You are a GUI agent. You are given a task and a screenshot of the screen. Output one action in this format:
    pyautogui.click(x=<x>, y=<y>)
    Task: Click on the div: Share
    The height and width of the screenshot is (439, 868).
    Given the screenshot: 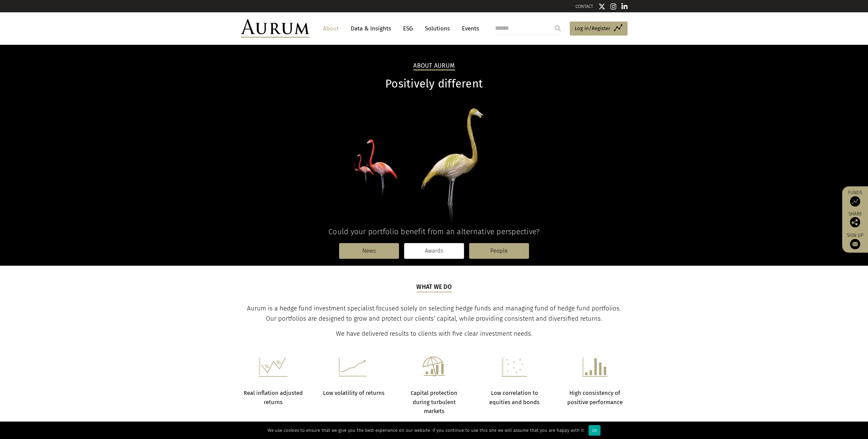 What is the action you would take?
    pyautogui.click(x=855, y=220)
    